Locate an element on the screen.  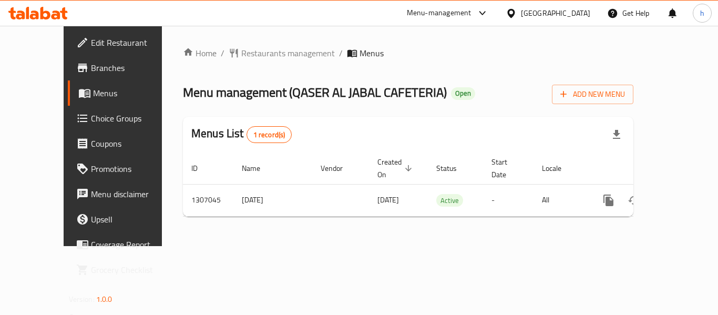
td: 1307045 is located at coordinates (208, 200).